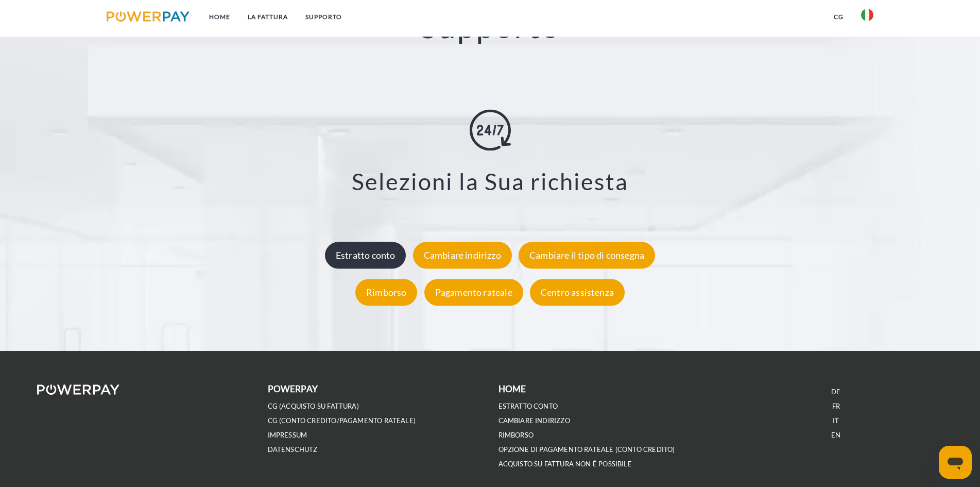 The width and height of the screenshot is (980, 487). What do you see at coordinates (462, 256) in the screenshot?
I see `a: Cambiare indirizzo` at bounding box center [462, 256].